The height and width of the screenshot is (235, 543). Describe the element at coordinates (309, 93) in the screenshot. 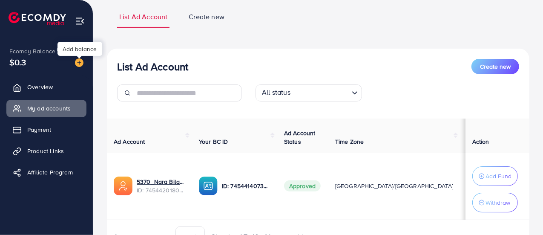

I see `div: Search for option` at that location.